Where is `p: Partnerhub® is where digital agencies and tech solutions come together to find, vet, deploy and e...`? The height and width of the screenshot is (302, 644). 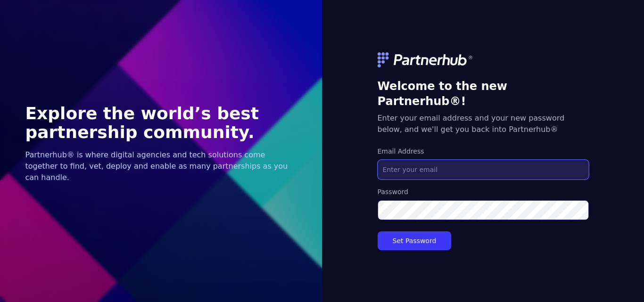
p: Partnerhub® is where digital agencies and tech solutions come together to find, vet, deploy and e... is located at coordinates (161, 166).